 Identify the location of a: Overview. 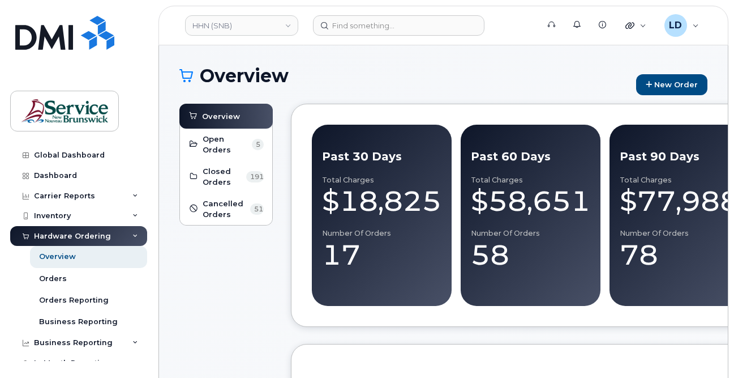
(226, 116).